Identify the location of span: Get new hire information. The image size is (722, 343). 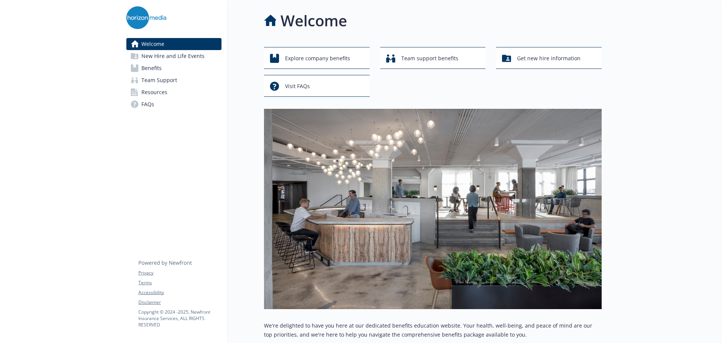
(549, 58).